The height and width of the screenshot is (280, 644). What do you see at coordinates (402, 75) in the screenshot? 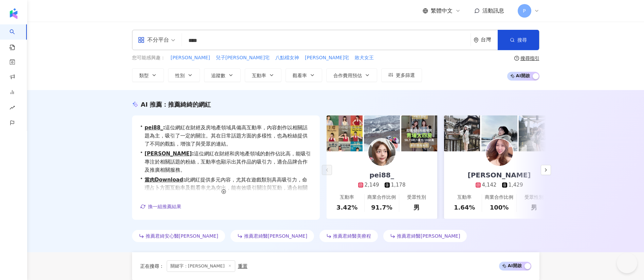
I see `button: 更多篩選` at bounding box center [402, 75].